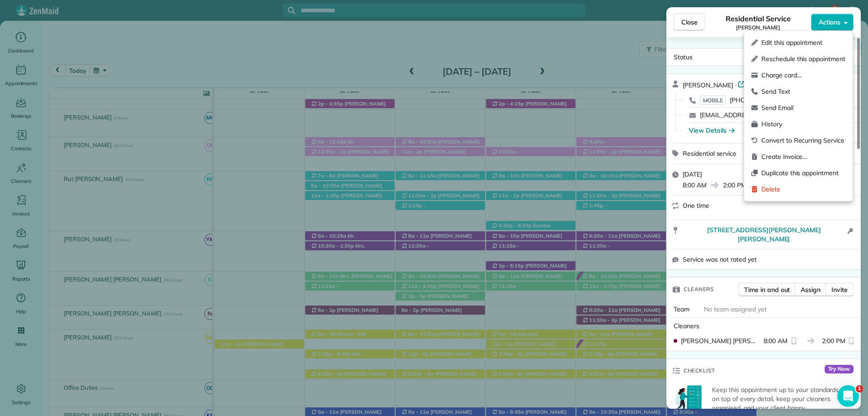 This screenshot has width=868, height=416. What do you see at coordinates (840, 369) in the screenshot?
I see `span: Try Now` at bounding box center [840, 369].